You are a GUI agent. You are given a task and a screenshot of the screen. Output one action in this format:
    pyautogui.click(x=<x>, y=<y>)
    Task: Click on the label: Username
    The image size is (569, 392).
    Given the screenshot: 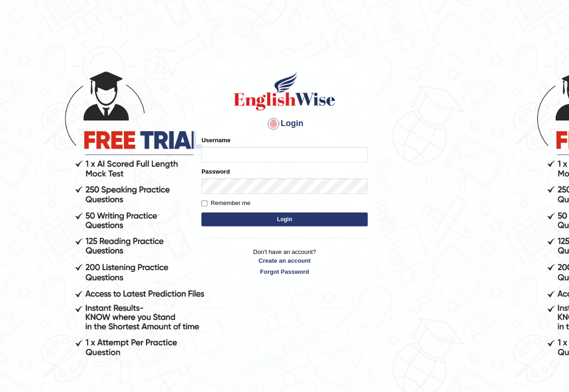 What is the action you would take?
    pyautogui.click(x=216, y=140)
    